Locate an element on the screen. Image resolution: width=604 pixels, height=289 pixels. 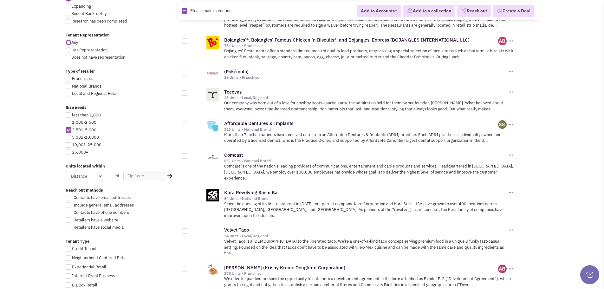
div: 313 Units • National Brand is located at coordinates (361, 129).